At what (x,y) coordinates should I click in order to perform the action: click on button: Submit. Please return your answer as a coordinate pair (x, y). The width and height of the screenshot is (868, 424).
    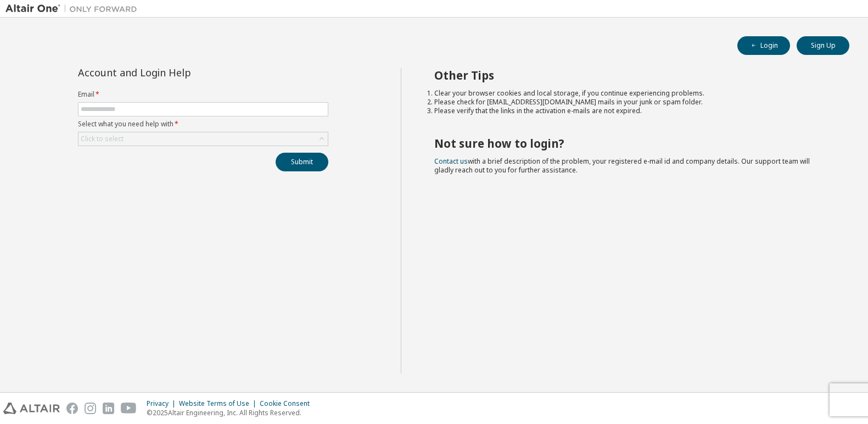
    Looking at the image, I should click on (302, 162).